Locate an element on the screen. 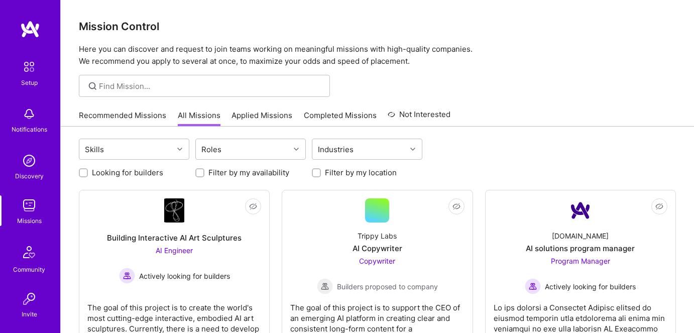 The image size is (694, 333). div: Setup is located at coordinates (29, 82).